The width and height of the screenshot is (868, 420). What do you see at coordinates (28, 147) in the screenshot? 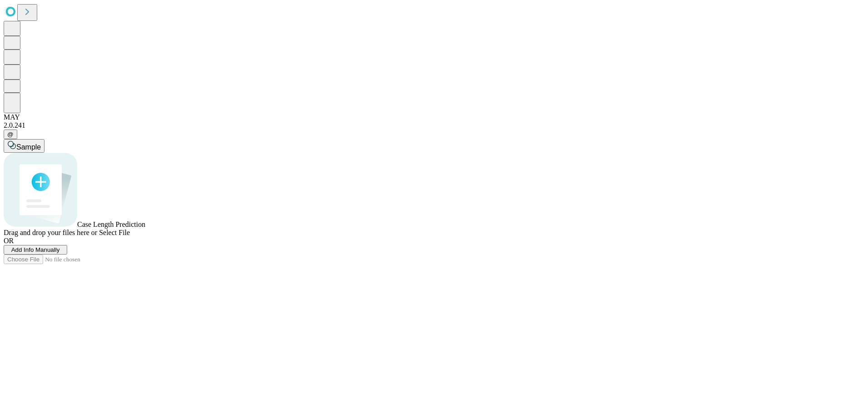
I see `span: Sample` at bounding box center [28, 147].